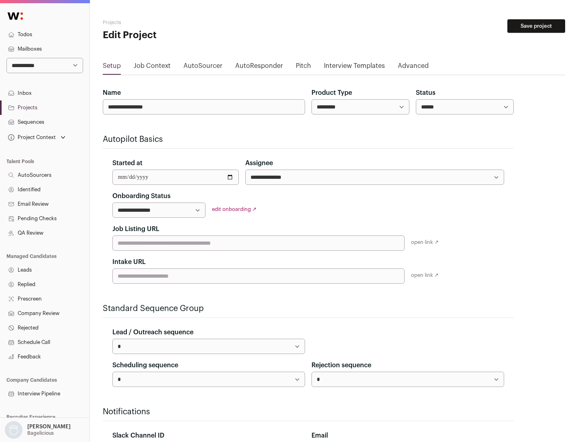 The width and height of the screenshot is (578, 442). What do you see at coordinates (308, 308) in the screenshot?
I see `h2: Standard Sequence Group` at bounding box center [308, 308].